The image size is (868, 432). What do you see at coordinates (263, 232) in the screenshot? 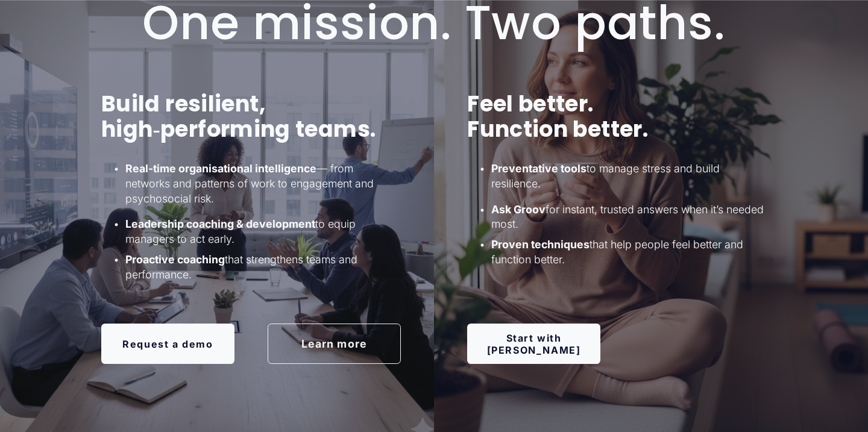
I see `p: to equip managers to act early.` at bounding box center [263, 232].